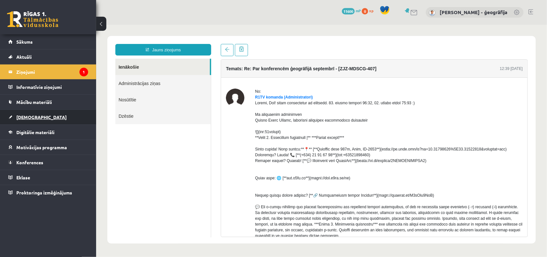 This screenshot has height=257, width=547. Describe the element at coordinates (24, 42) in the screenshot. I see `span: Sākums` at that location.